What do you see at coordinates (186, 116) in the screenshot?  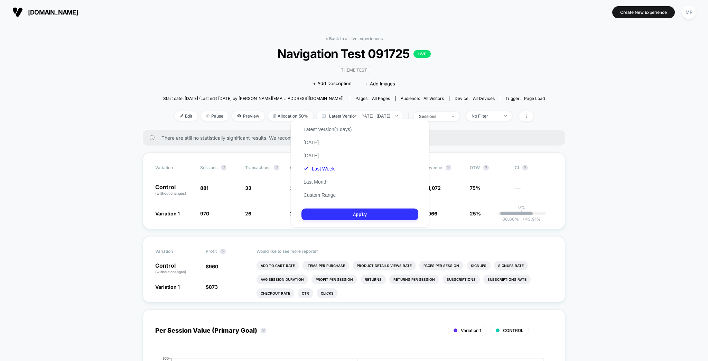 I see `span: Edit` at bounding box center [186, 116].